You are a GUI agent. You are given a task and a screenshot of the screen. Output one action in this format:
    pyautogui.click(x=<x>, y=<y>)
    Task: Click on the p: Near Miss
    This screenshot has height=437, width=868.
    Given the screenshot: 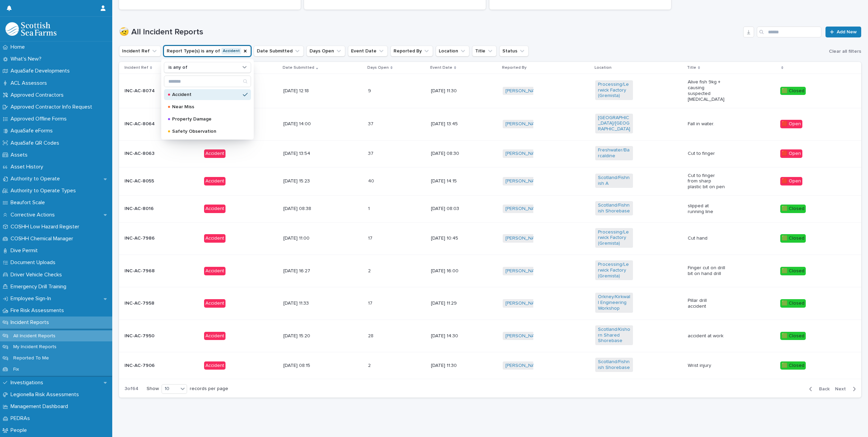 What is the action you would take?
    pyautogui.click(x=206, y=107)
    